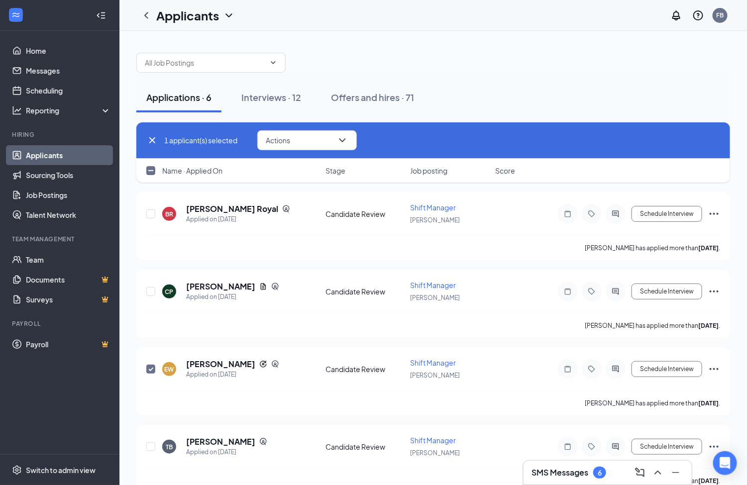  Describe the element at coordinates (60, 324) in the screenshot. I see `div: Payroll` at that location.